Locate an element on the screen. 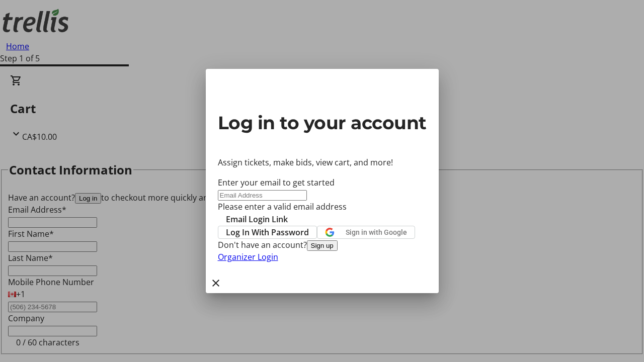  tr-error: Please enter a valid email address is located at coordinates (322, 206).